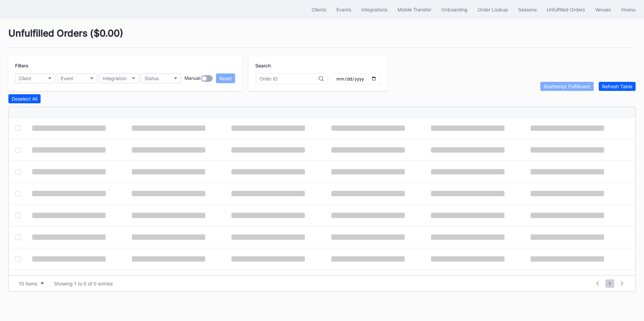  I want to click on input: Order ID, so click(289, 79).